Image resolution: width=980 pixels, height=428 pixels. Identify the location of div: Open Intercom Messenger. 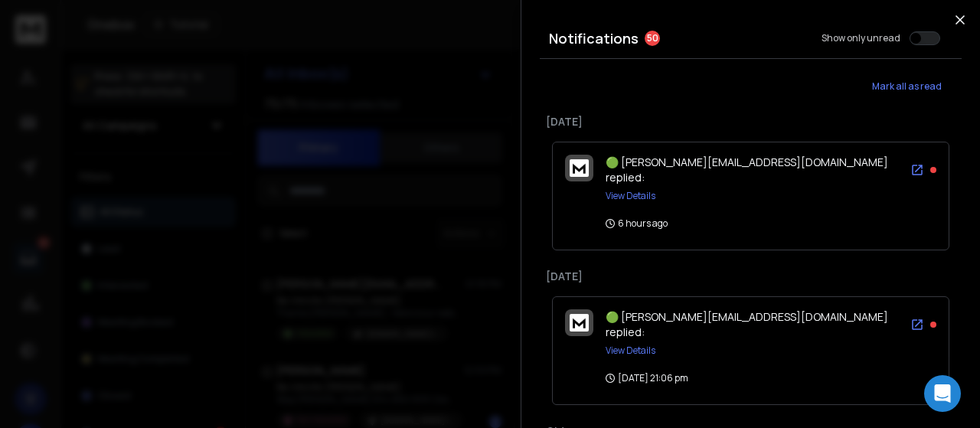
(942, 393).